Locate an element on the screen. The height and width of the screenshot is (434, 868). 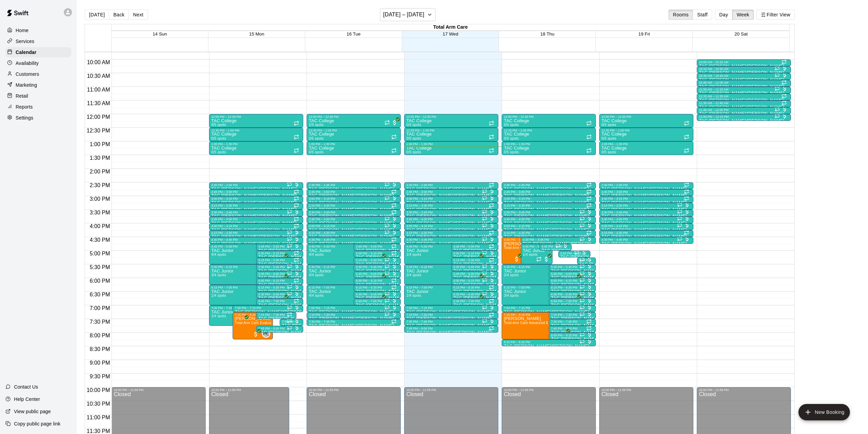
span: 12:00 PM is located at coordinates (99, 117).